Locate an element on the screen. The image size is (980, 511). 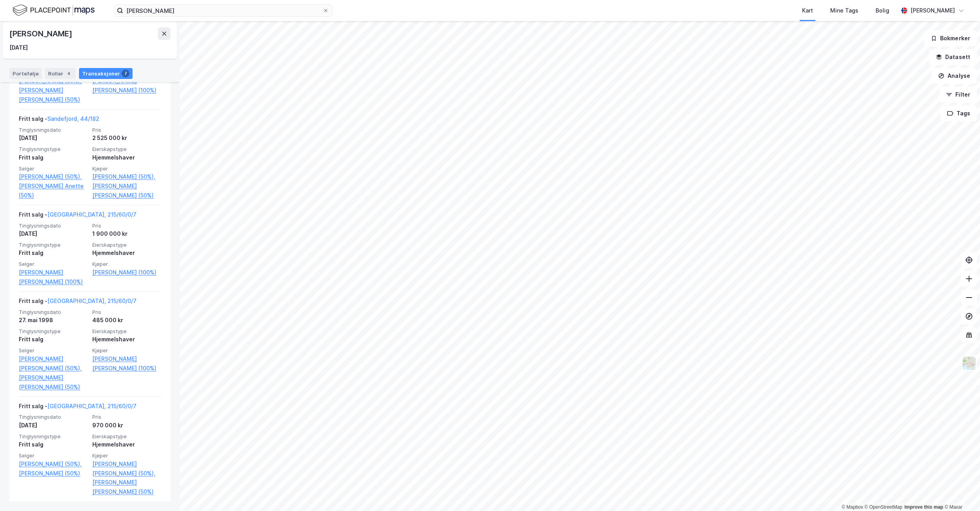
div: 27. mai 1998 is located at coordinates (53, 320).